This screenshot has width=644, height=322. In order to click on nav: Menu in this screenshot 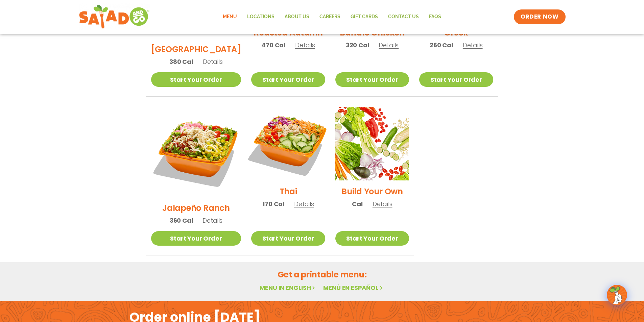, I will do `click(332, 17)`.